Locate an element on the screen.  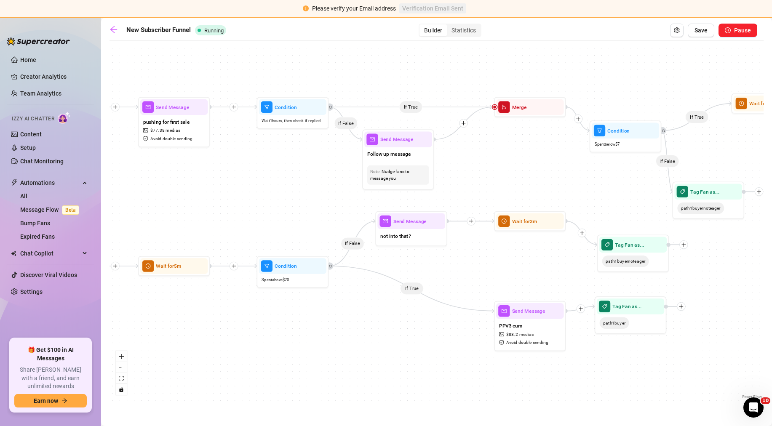
div: segmented control is located at coordinates (450, 30).